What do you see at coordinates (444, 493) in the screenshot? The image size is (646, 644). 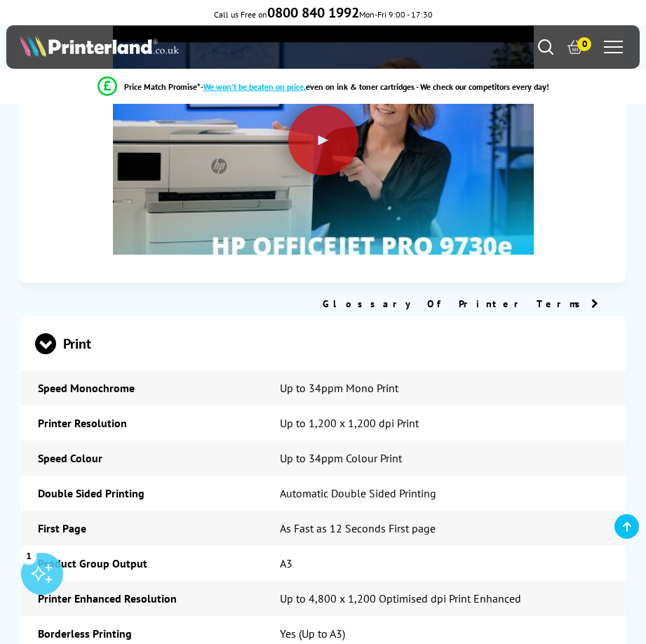 I see `td: Automatic Double Sided Printing` at bounding box center [444, 493].